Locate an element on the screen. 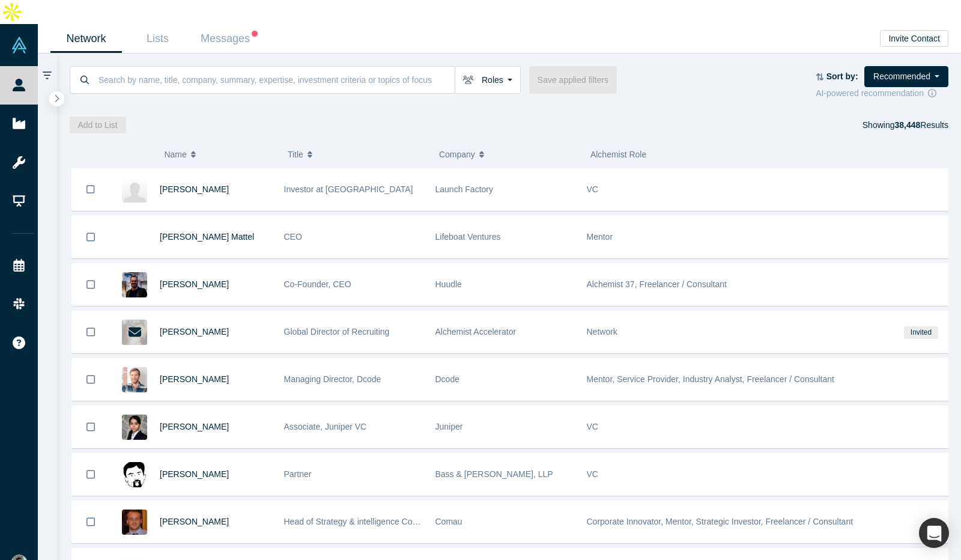 The image size is (961, 560). img: Francesco Renelli's Profile Image is located at coordinates (134, 522).